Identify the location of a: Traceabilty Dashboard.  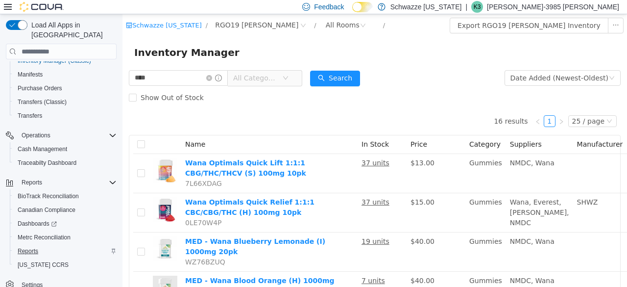
(47, 163).